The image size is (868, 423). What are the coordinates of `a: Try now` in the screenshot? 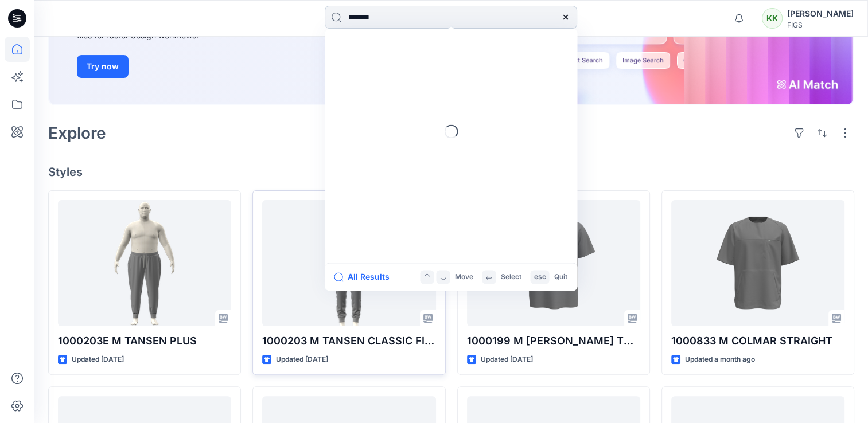 It's located at (103, 66).